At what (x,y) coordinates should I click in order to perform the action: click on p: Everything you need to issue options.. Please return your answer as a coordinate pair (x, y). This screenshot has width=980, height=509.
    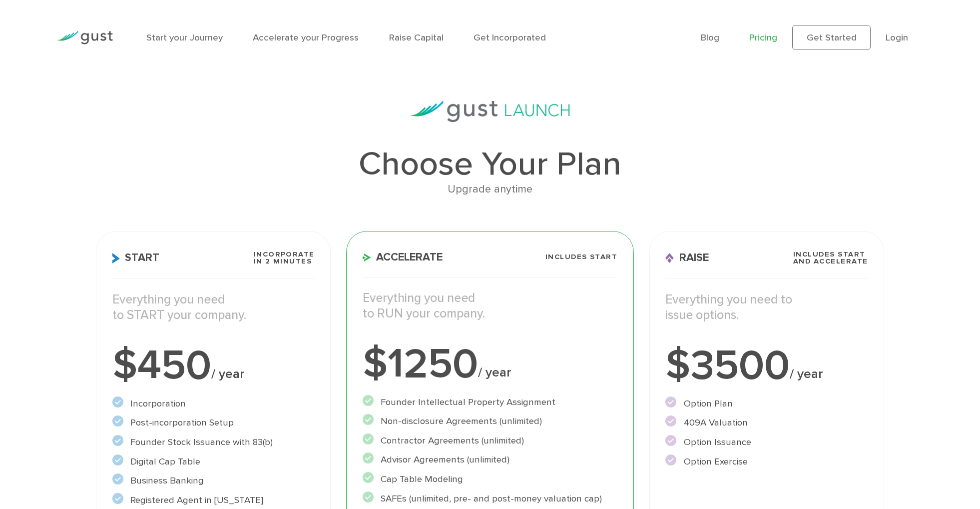
    Looking at the image, I should click on (767, 308).